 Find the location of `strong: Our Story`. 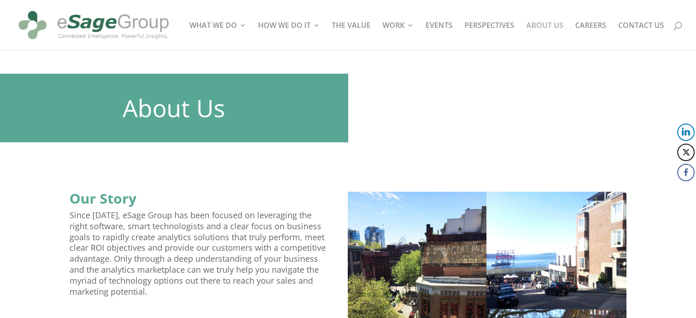

strong: Our Story is located at coordinates (103, 198).